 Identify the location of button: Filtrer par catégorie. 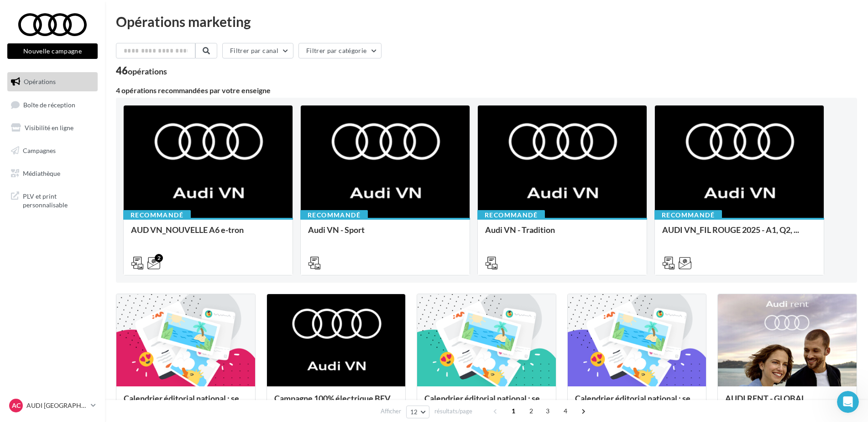
(340, 51).